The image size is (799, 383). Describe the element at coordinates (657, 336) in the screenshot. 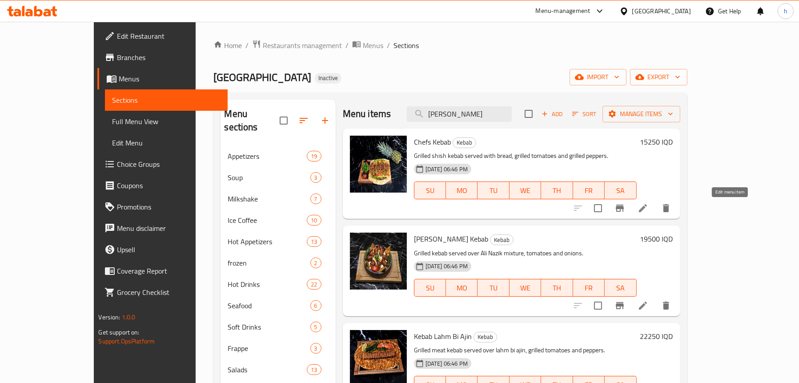

I see `h6: 22250 IQD` at that location.